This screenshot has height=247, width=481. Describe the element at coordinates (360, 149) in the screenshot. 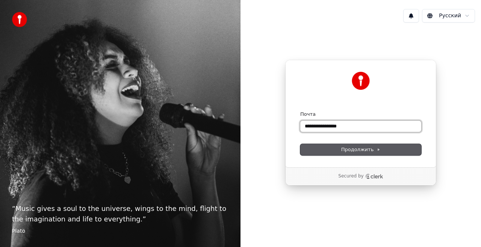

I see `span: Продолжить` at that location.